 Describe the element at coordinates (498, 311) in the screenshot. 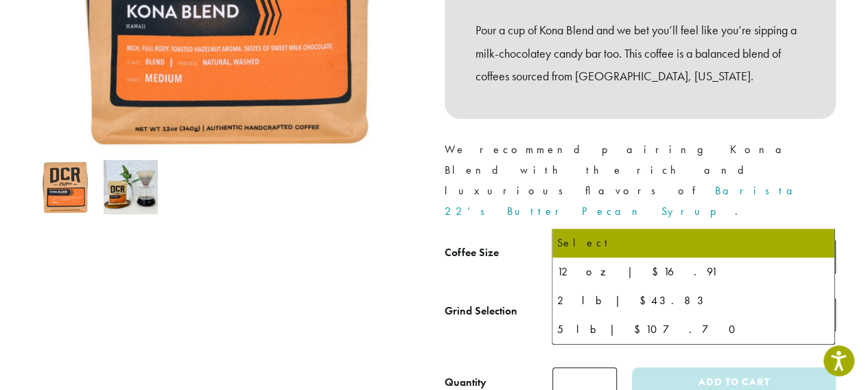

I see `label: Grind Selection` at that location.